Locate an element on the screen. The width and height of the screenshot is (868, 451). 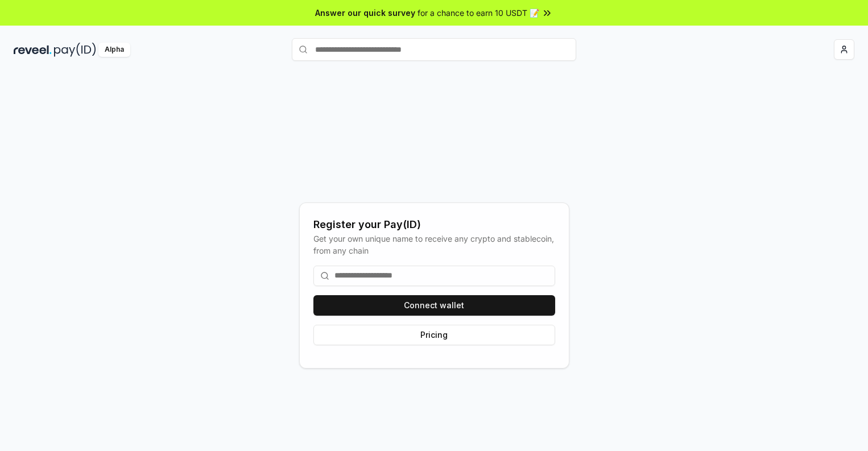
img: reveel_dark is located at coordinates (33, 49).